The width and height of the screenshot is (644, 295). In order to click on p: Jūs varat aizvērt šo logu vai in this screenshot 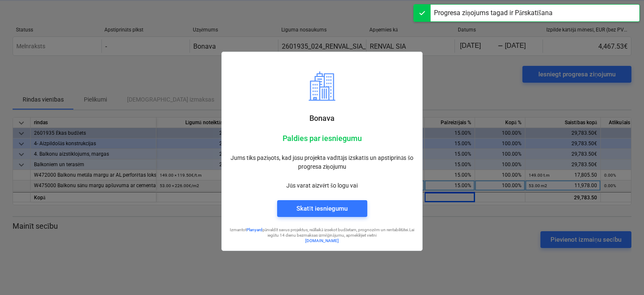, I will do `click(322, 186)`.